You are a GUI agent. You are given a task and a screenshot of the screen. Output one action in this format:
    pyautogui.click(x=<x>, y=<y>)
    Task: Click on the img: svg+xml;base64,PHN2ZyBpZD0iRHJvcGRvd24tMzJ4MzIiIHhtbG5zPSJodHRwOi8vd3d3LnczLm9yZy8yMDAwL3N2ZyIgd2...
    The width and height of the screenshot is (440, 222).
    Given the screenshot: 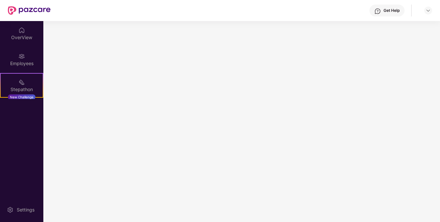 What is the action you would take?
    pyautogui.click(x=429, y=11)
    